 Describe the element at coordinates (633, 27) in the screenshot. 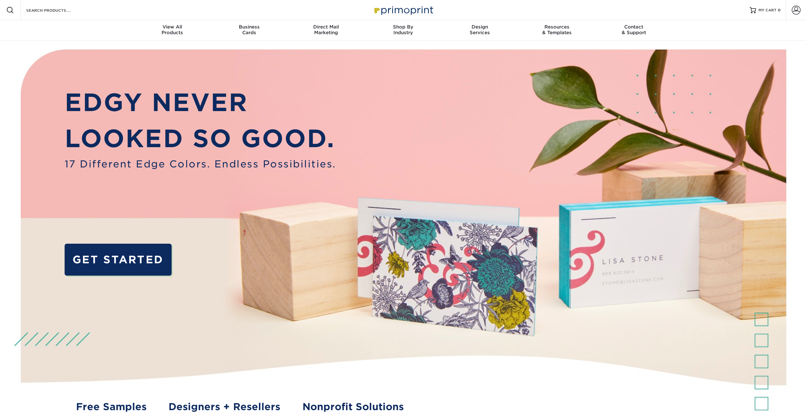

I see `span: Contact` at that location.